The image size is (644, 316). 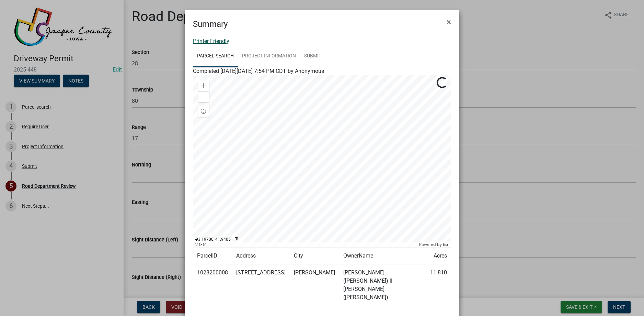 I want to click on div: Powered by, so click(x=434, y=244).